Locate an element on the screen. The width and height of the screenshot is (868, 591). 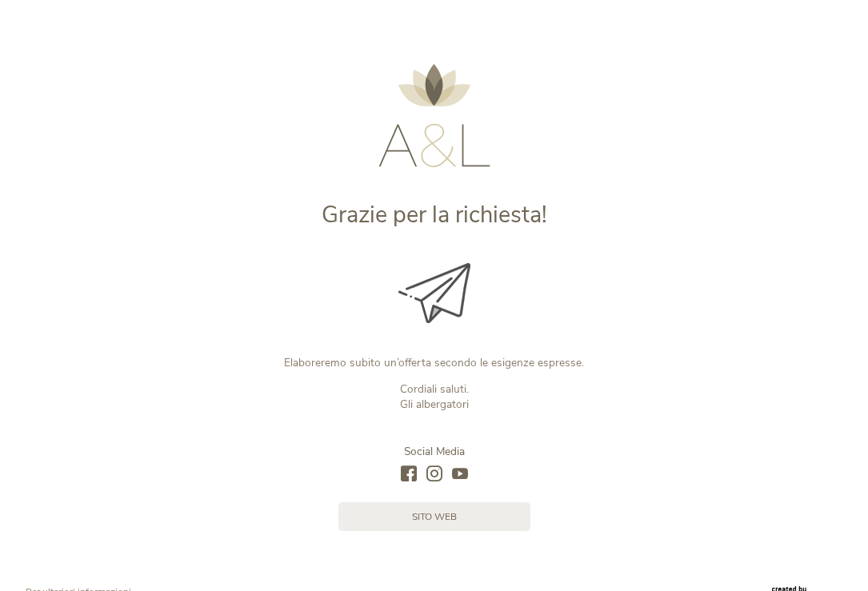
a: youtube is located at coordinates (460, 474).